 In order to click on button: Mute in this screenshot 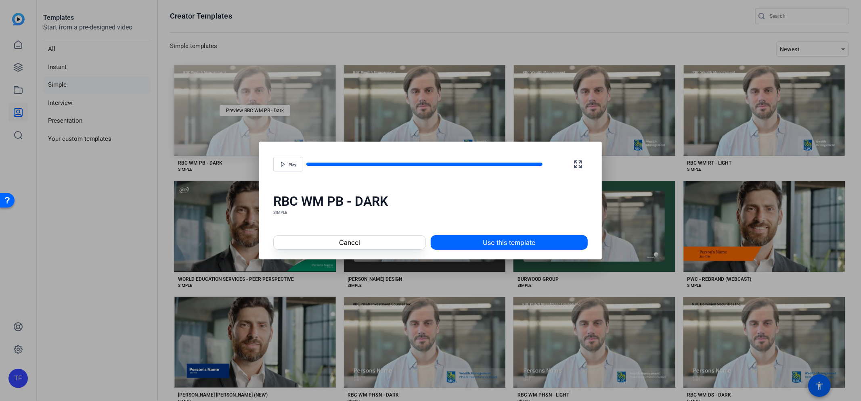, I will do `click(556, 164)`.